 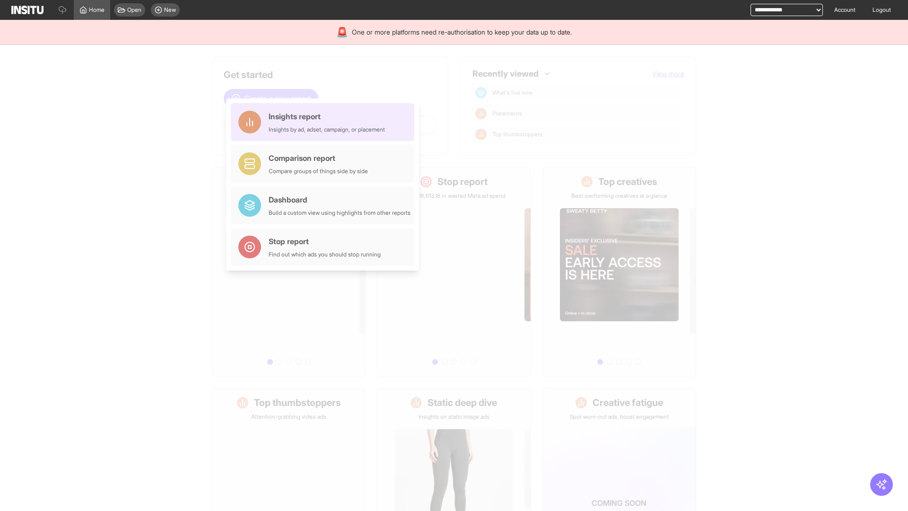 What do you see at coordinates (318, 171) in the screenshot?
I see `div: Compare groups of things side by side` at bounding box center [318, 171].